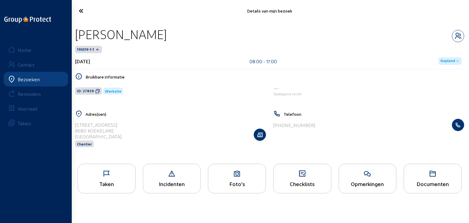  I want to click on div: Opmerkingen, so click(368, 184).